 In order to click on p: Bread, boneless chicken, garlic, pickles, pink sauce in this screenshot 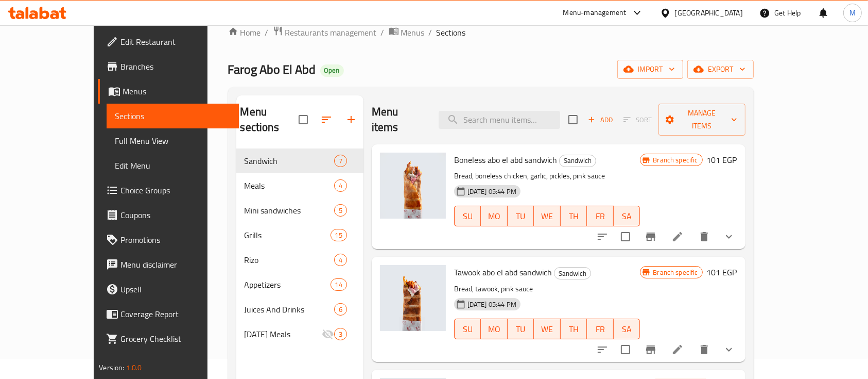, I will do `click(547, 176)`.